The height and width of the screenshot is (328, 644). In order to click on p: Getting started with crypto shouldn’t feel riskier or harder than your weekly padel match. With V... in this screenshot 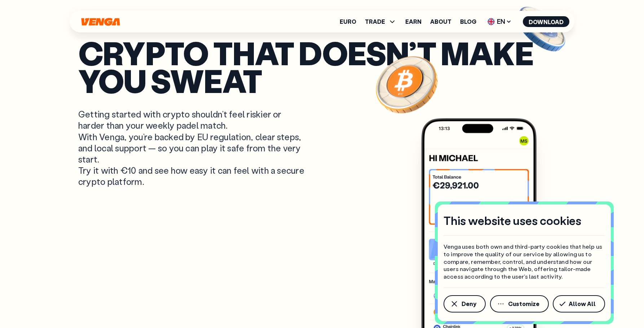, I will do `click(192, 148)`.